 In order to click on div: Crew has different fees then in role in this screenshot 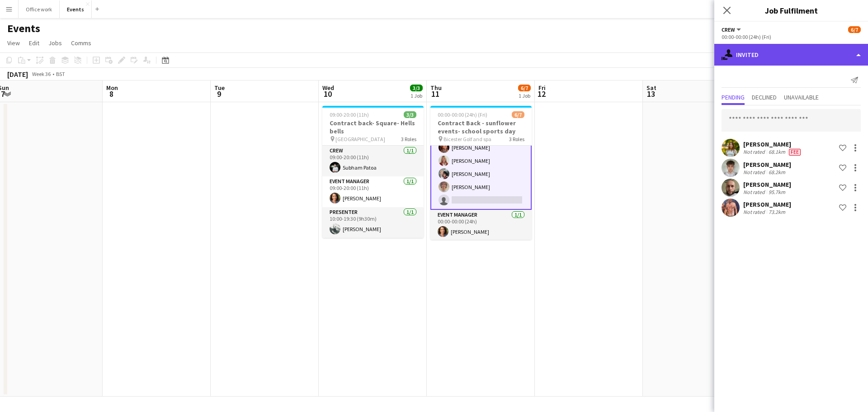, I will do `click(795, 152)`.